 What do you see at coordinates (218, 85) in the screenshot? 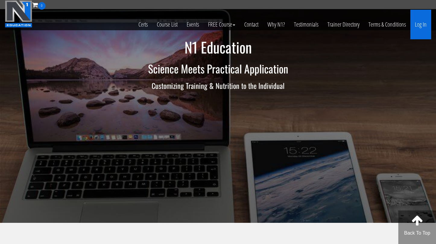
I see `h3: Customizing Training & Nutrition to the Individual` at bounding box center [218, 85].